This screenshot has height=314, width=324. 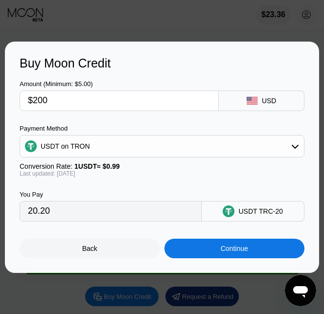 What do you see at coordinates (235, 249) in the screenshot?
I see `div: Continue` at bounding box center [235, 249].